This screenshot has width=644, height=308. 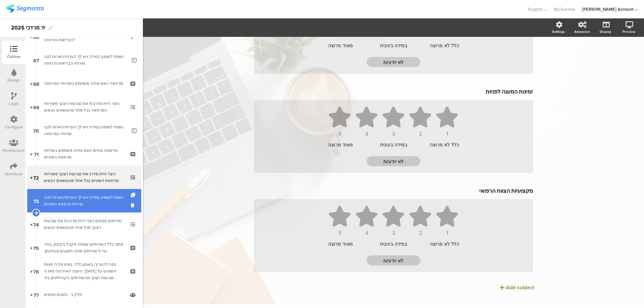 I want to click on span: 77, so click(x=36, y=294).